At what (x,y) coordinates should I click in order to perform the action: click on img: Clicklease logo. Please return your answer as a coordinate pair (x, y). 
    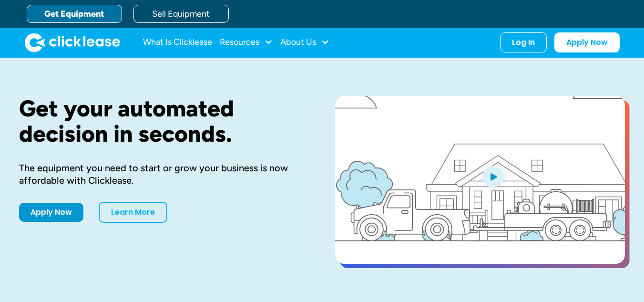
    Looking at the image, I should click on (73, 42).